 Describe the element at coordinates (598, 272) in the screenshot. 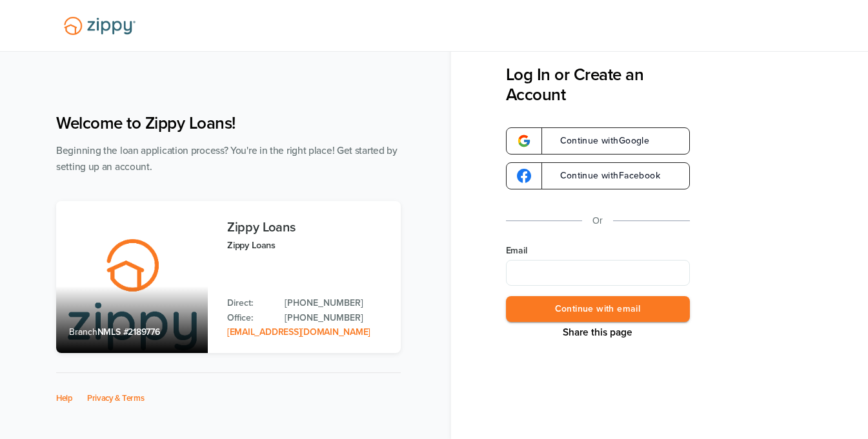

I see `input: Email Address` at that location.